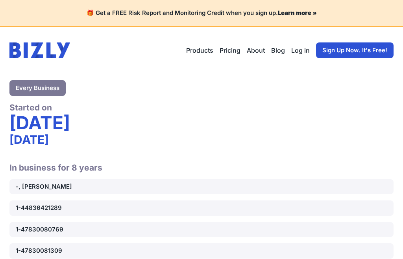 This screenshot has width=403, height=259. What do you see at coordinates (355, 50) in the screenshot?
I see `a: Sign Up Now. It's Free!` at bounding box center [355, 50].